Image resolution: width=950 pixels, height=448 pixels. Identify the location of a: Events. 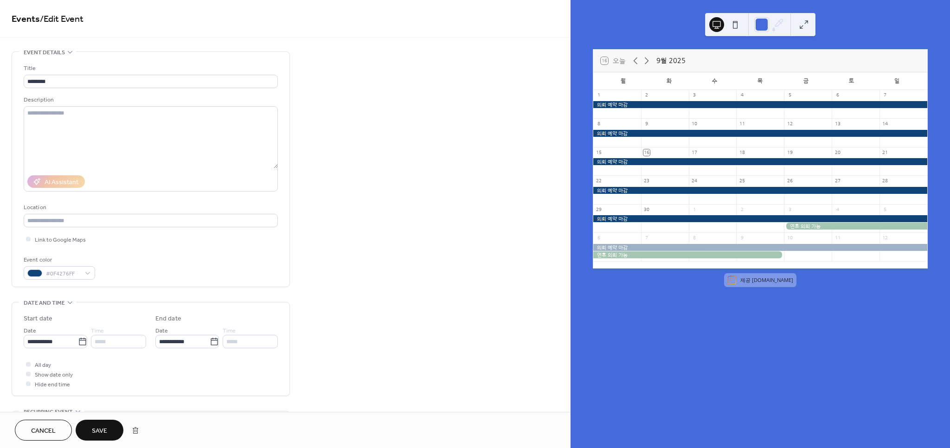
(26, 19).